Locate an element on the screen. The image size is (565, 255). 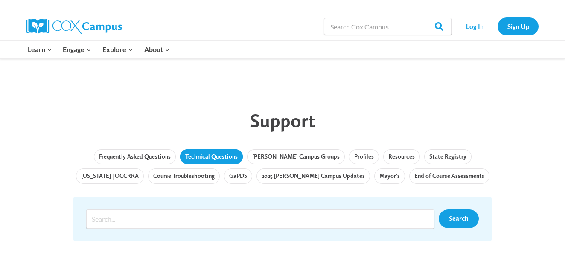
a: Profiles is located at coordinates (364, 157).